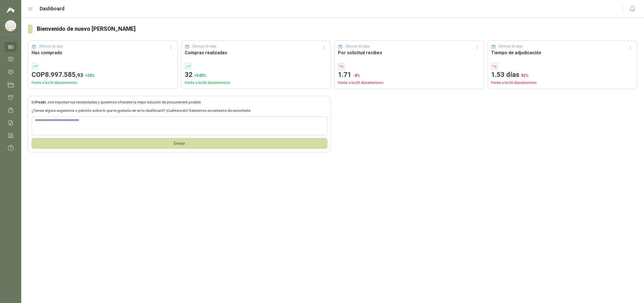 This screenshot has height=303, width=644. I want to click on p: COP, so click(103, 75).